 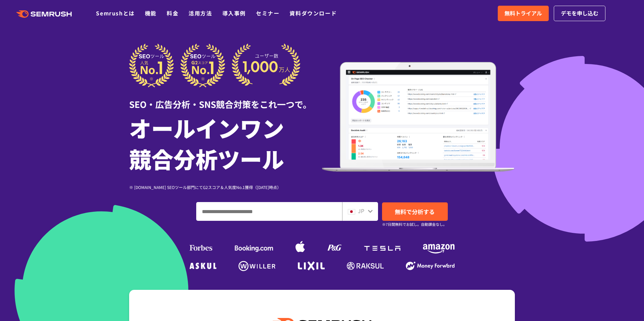 I want to click on small: ※7日間無料でお試し。自動課金なし。, so click(x=414, y=224).